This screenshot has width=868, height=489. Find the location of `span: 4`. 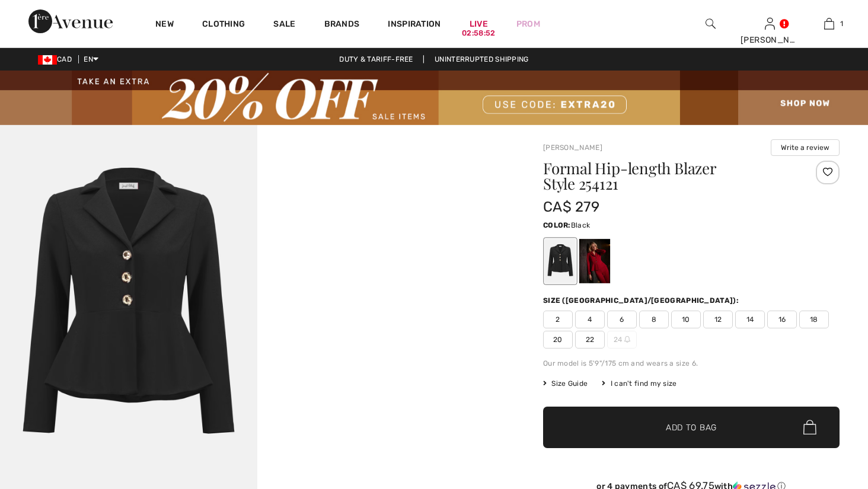

span: 4 is located at coordinates (590, 320).